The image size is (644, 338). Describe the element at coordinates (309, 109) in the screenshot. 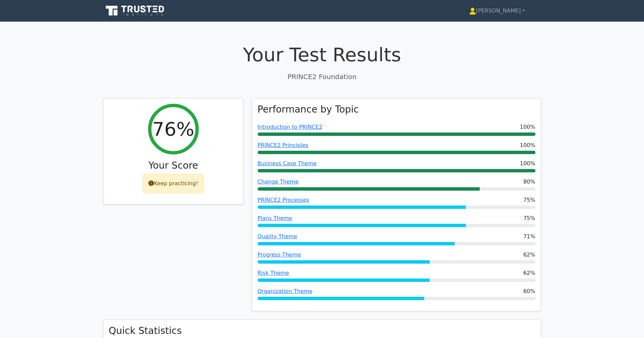

I see `h3: Performance by Topic` at that location.